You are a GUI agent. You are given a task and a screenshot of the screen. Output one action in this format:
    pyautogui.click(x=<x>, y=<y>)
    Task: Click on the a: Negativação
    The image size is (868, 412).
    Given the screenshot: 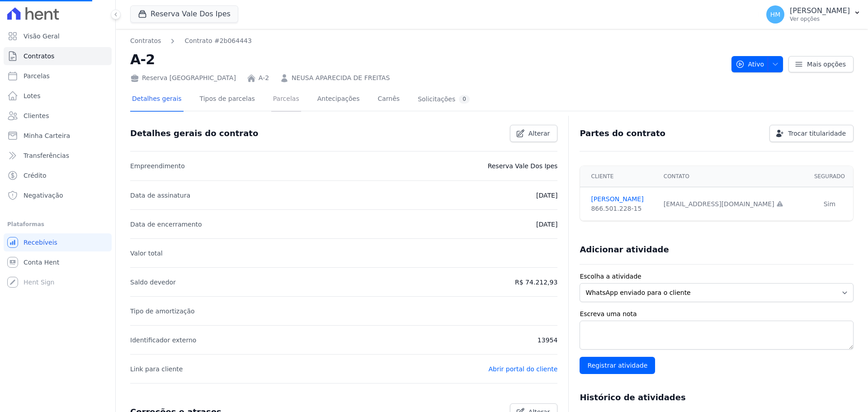 What is the action you would take?
    pyautogui.click(x=58, y=195)
    